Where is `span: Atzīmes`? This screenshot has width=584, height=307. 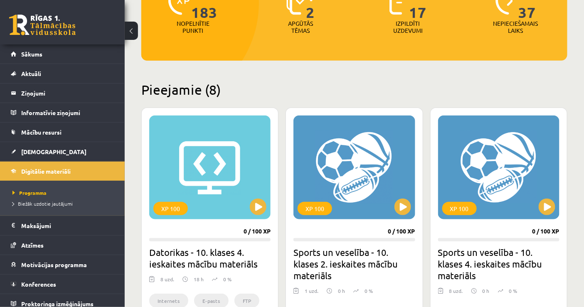
span: Atzīmes is located at coordinates (32, 245).